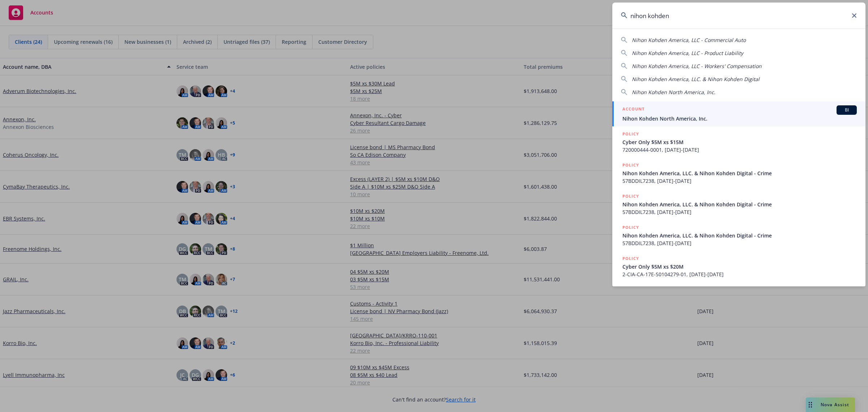 This screenshot has height=412, width=868. Describe the element at coordinates (740, 267) in the screenshot. I see `span: Cyber Only $5M xs $20M` at that location.